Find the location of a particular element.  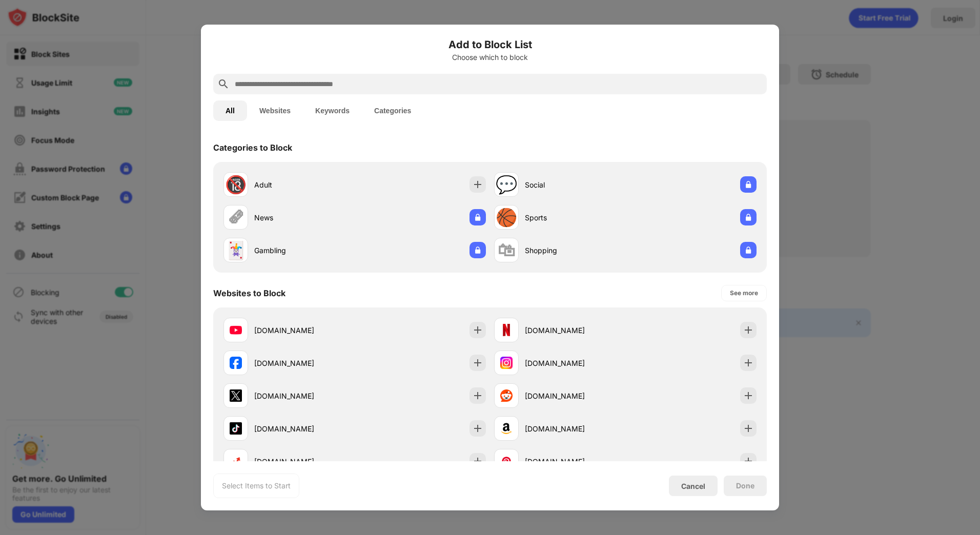

div: Shopping is located at coordinates (575, 250).